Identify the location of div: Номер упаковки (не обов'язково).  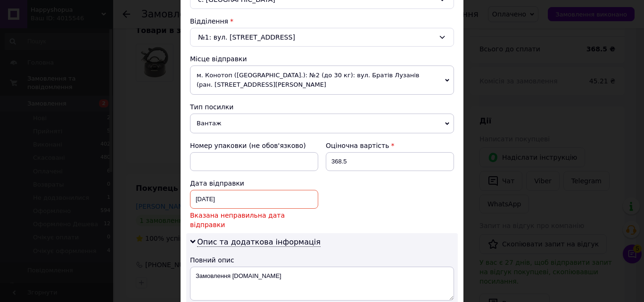
(254, 145).